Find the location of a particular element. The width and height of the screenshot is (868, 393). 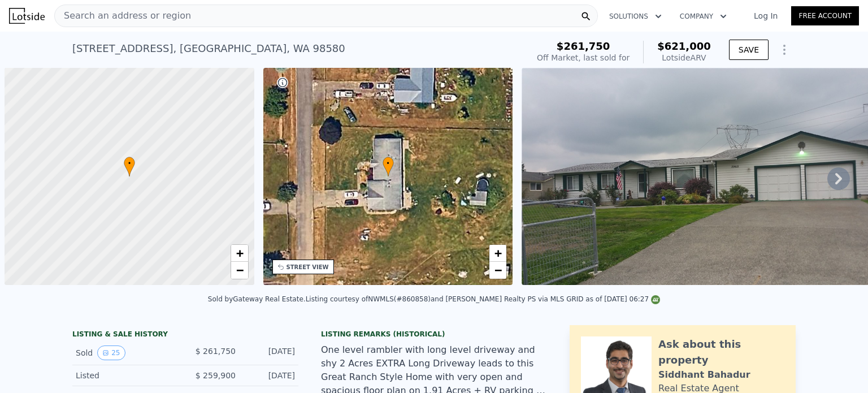

span: $621,000 is located at coordinates (684, 46).